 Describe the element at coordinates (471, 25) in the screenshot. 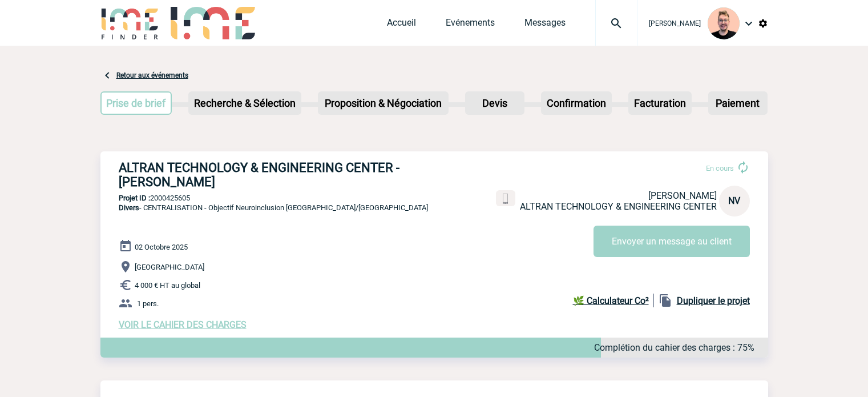

I see `a: Evénements` at that location.